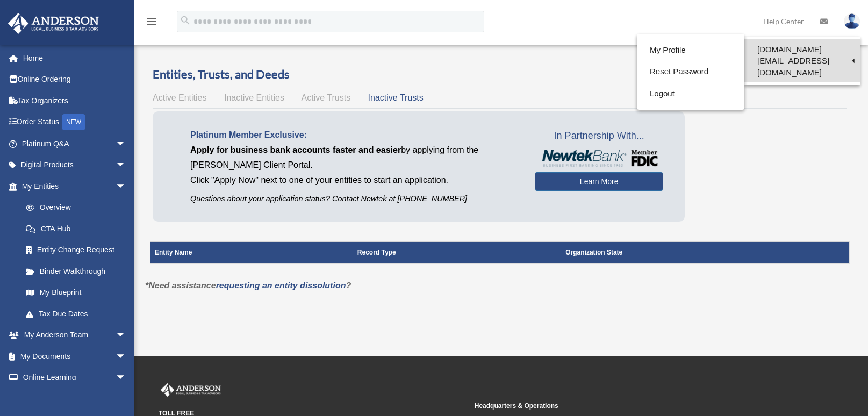 The width and height of the screenshot is (868, 416). Describe the element at coordinates (690, 94) in the screenshot. I see `a: Logout` at that location.